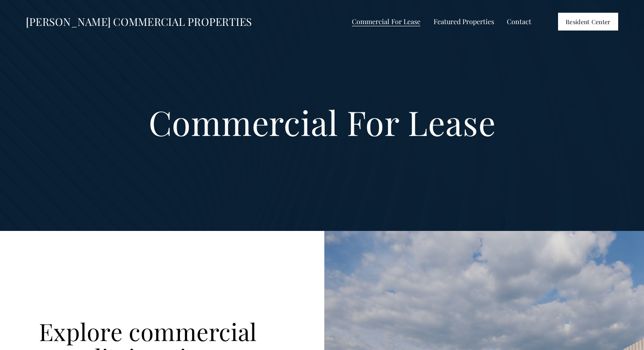 Image resolution: width=644 pixels, height=350 pixels. I want to click on span: Commercial For Lease, so click(386, 22).